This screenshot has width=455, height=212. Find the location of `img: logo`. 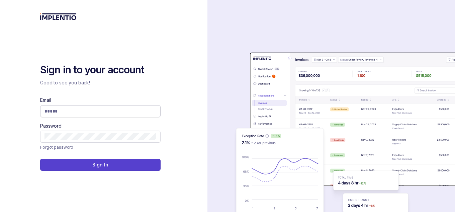

img: logo is located at coordinates (58, 17).